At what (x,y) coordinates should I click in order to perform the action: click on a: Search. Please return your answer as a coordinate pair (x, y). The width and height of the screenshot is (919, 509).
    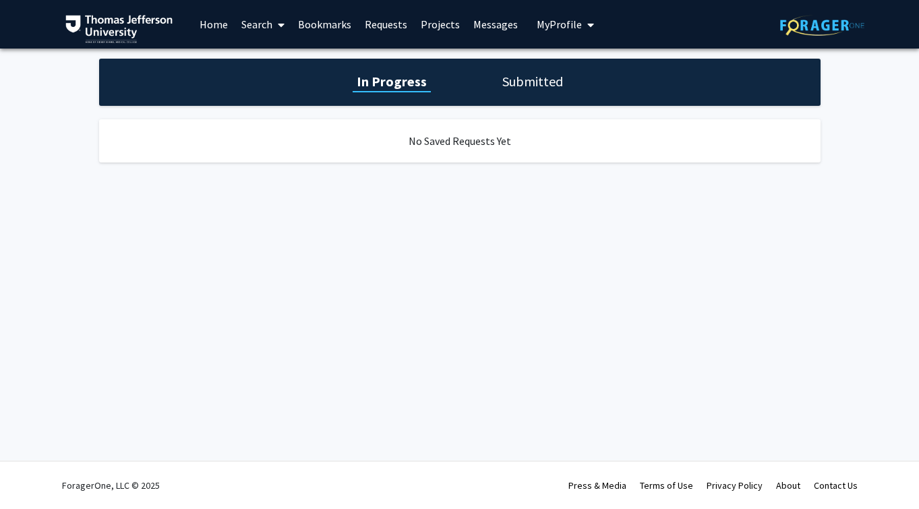
    Looking at the image, I should click on (263, 24).